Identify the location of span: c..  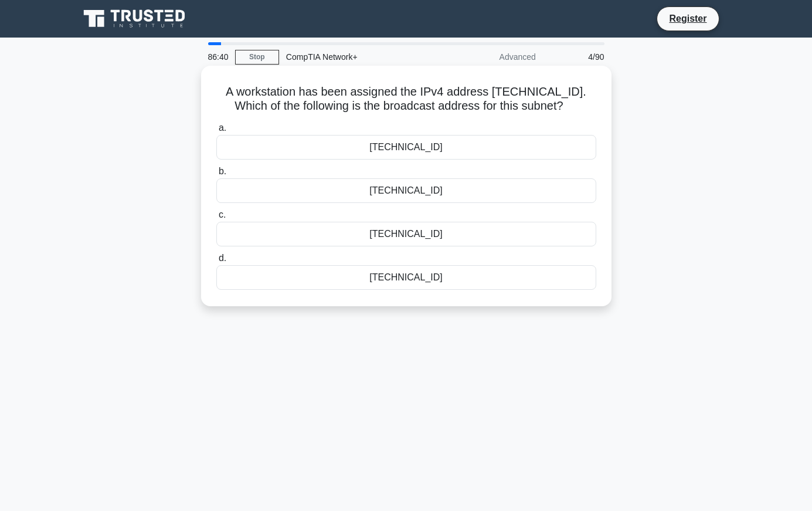
(222, 214).